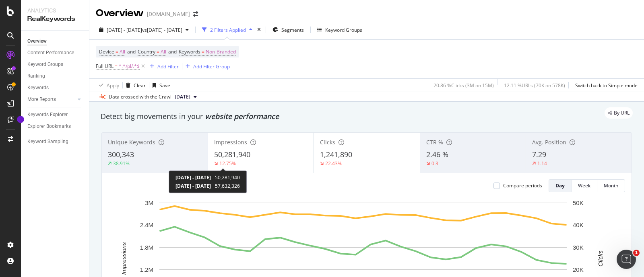  Describe the element at coordinates (611, 186) in the screenshot. I see `div: Month` at that location.